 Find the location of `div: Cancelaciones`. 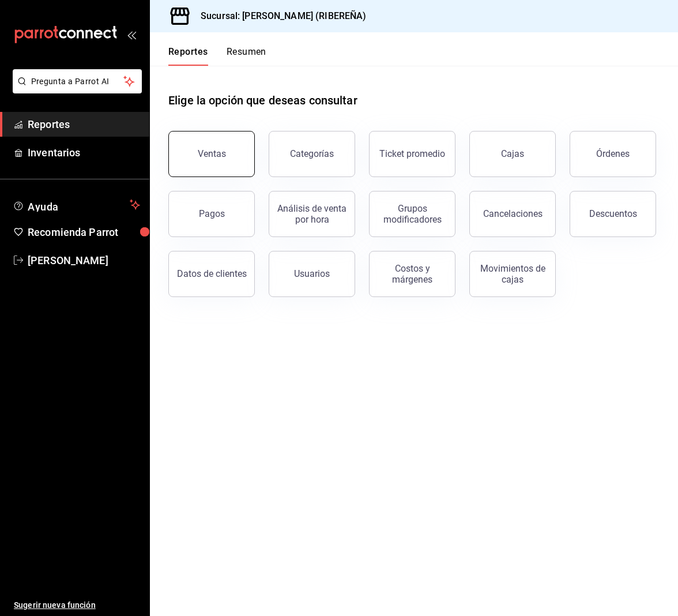

div: Cancelaciones is located at coordinates (513, 213).